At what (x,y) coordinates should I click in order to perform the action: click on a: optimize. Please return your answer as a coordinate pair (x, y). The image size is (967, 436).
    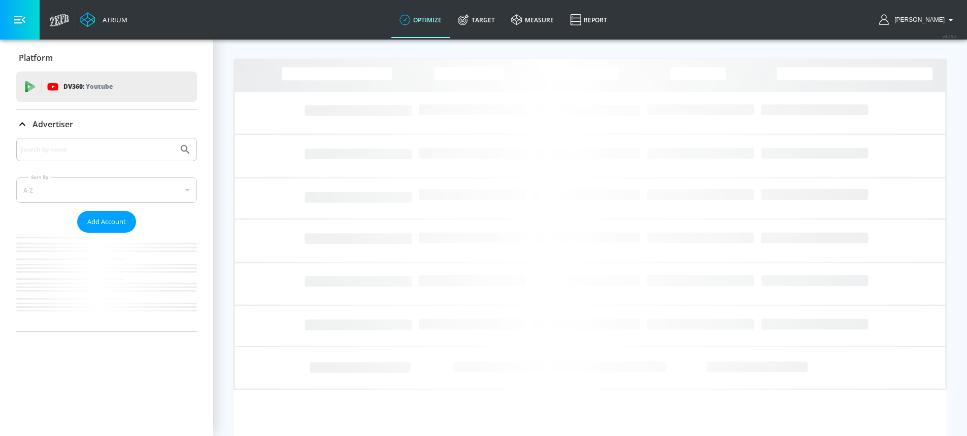
    Looking at the image, I should click on (420, 20).